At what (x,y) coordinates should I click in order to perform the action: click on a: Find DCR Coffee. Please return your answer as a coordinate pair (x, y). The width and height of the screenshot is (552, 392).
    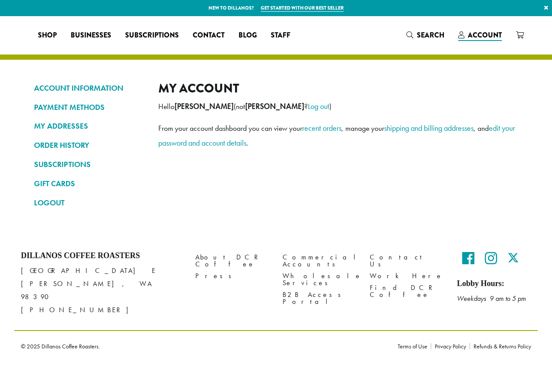
    Looking at the image, I should click on (407, 291).